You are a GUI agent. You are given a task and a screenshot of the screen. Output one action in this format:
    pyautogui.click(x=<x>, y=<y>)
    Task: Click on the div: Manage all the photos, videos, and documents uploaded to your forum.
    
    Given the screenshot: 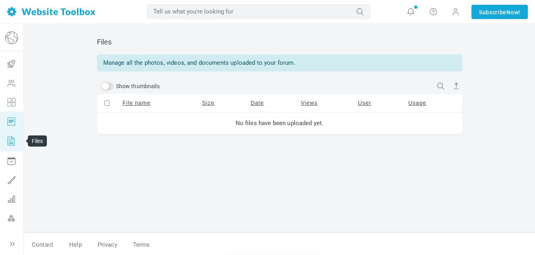 What is the action you would take?
    pyautogui.click(x=280, y=63)
    